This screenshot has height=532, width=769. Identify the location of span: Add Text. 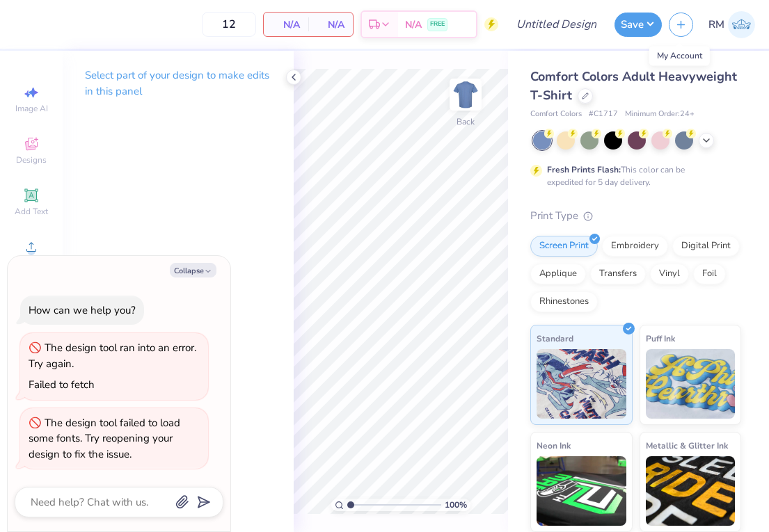
(32, 211).